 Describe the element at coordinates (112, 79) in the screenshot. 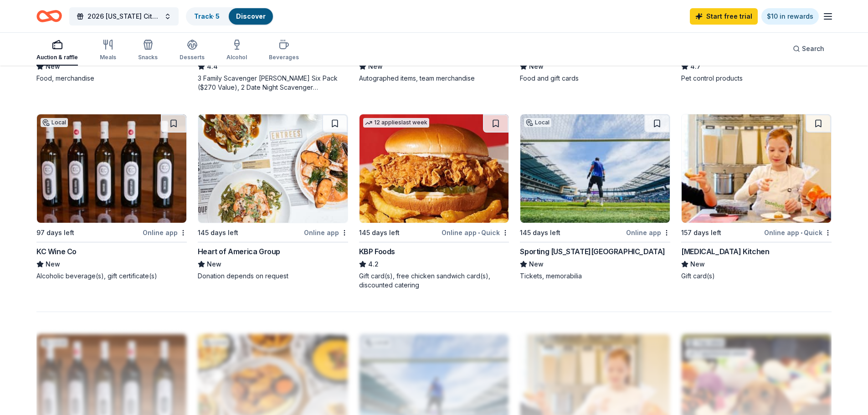

I see `div: Food, merchandise` at that location.